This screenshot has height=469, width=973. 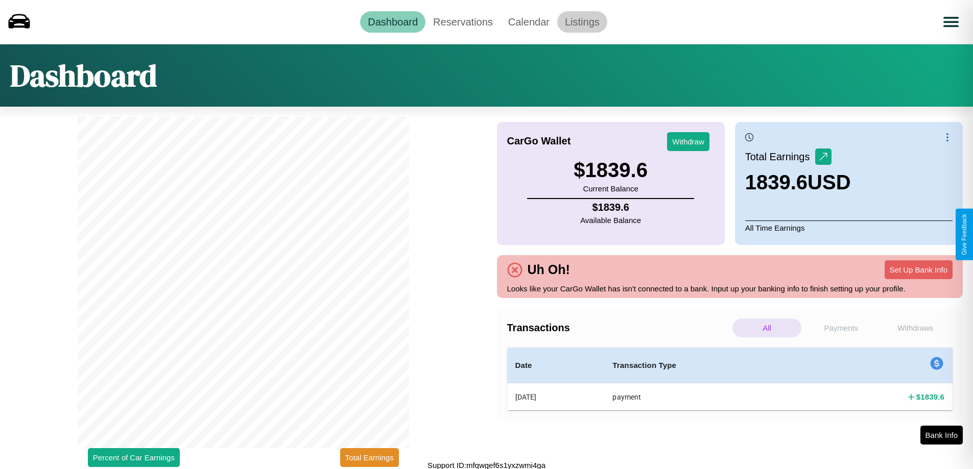 I want to click on p: Withdraws, so click(x=915, y=328).